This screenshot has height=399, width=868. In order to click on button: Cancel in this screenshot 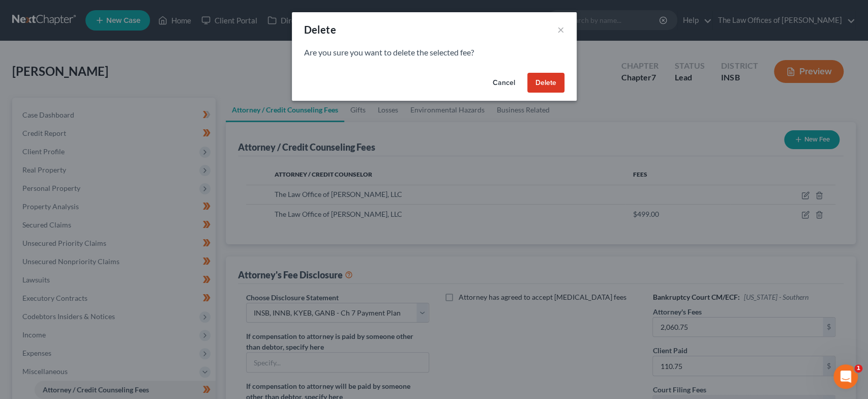, I will do `click(504, 83)`.